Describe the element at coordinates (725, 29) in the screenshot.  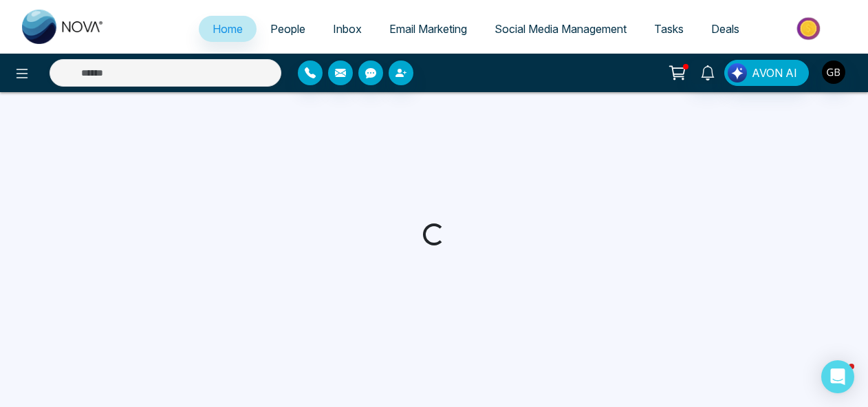
I see `a: Deals` at that location.